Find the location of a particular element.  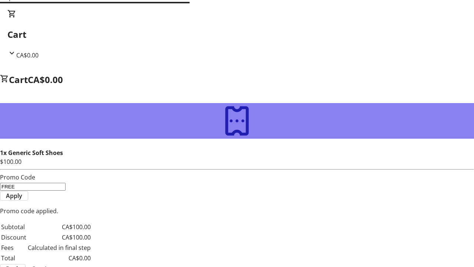

span: Cart is located at coordinates (18, 79).